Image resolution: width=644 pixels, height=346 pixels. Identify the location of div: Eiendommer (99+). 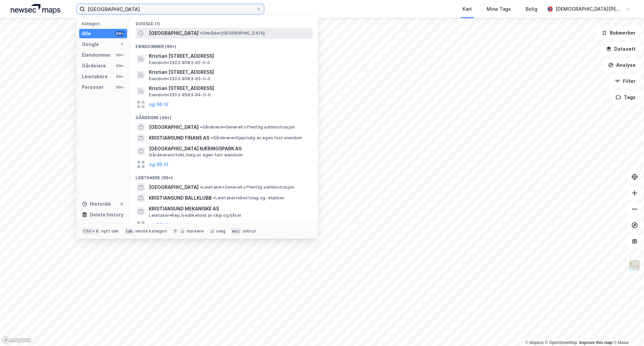
(224, 45).